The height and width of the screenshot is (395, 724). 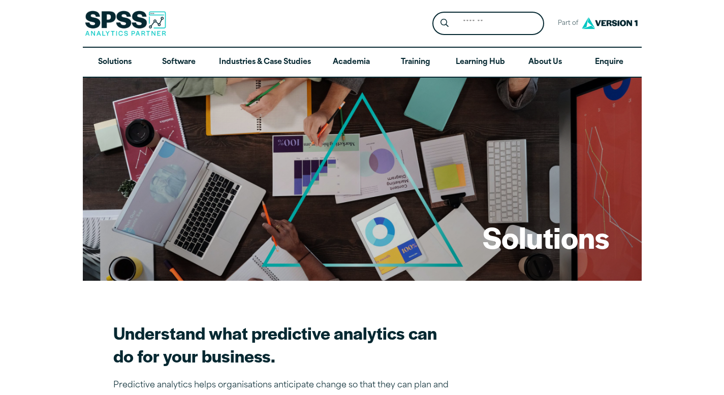 I want to click on img: Version1 Logo, so click(x=609, y=23).